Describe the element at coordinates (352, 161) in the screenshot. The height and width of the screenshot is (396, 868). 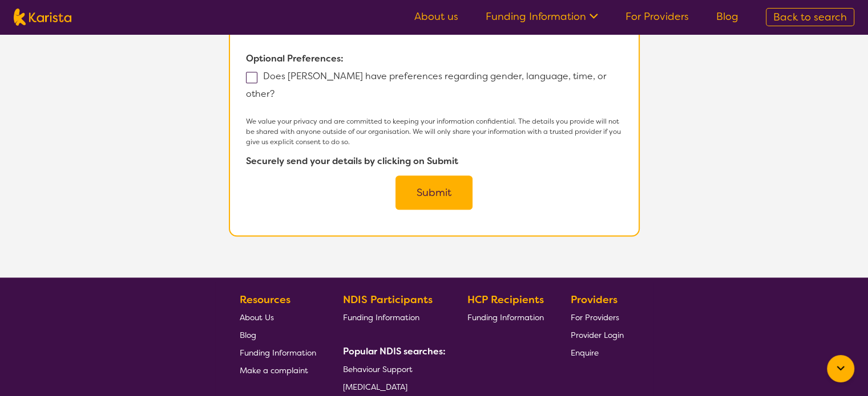
I see `b: Securely send your details by clicking on Submit` at that location.